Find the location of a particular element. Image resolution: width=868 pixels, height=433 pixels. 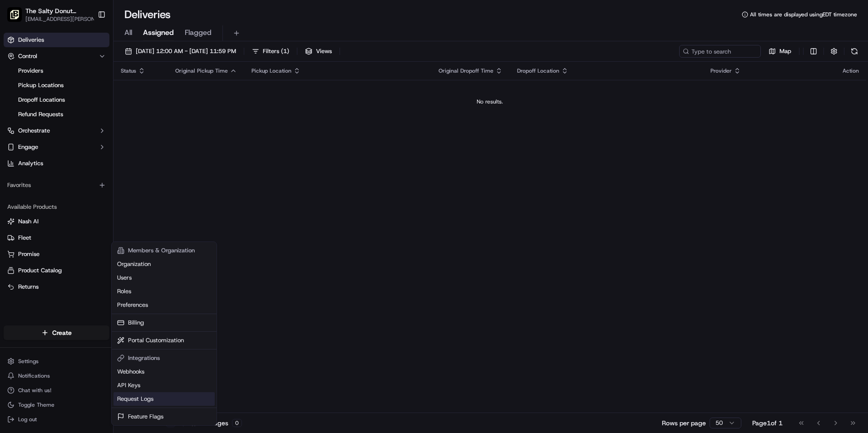

div: We're available if you need us! is located at coordinates (72, 99).